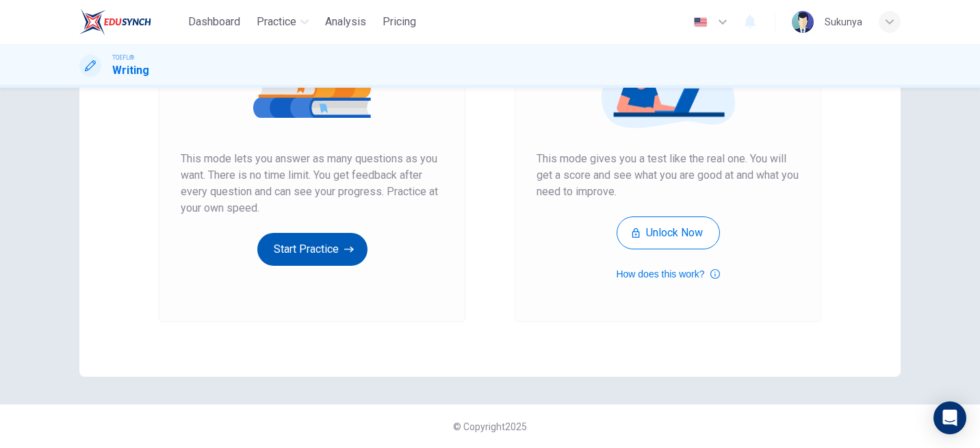 The image size is (980, 448). Describe the element at coordinates (490, 426) in the screenshot. I see `span: © Copyright 2025` at that location.